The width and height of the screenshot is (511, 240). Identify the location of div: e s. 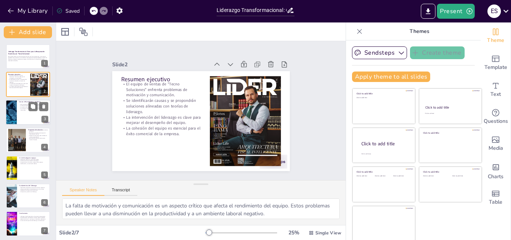
(494, 11).